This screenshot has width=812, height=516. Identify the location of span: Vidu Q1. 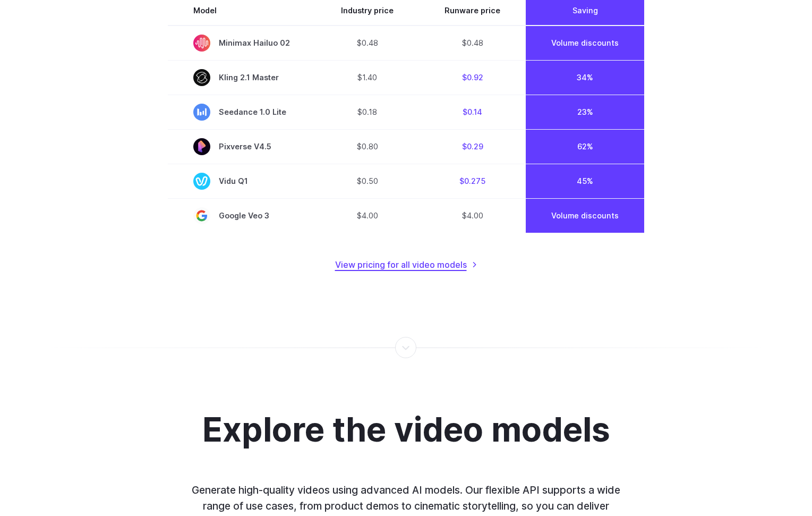
(241, 181).